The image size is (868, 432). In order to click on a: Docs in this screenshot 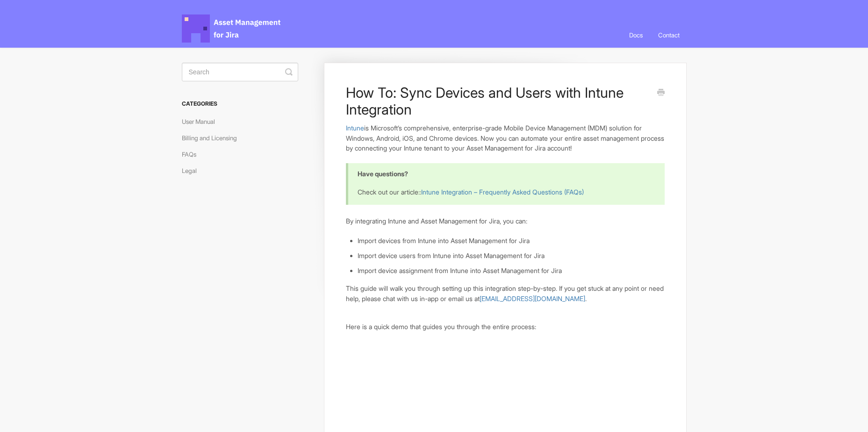, I will do `click(636, 35)`.